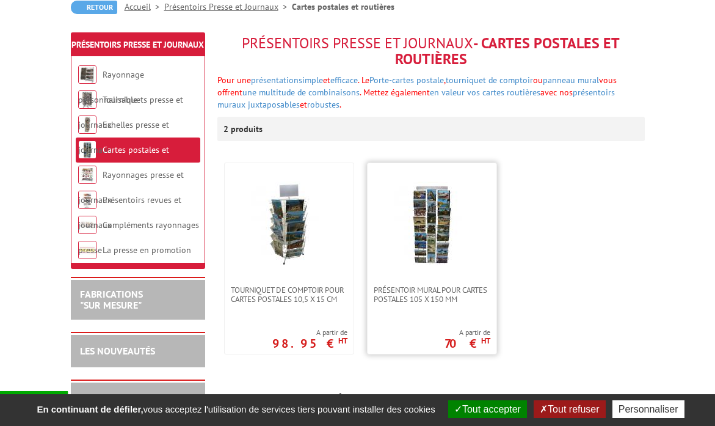 Image resolution: width=715 pixels, height=426 pixels. What do you see at coordinates (431, 400) in the screenshot?
I see `span: Inspiré de votre historique de navigation` at bounding box center [431, 400].